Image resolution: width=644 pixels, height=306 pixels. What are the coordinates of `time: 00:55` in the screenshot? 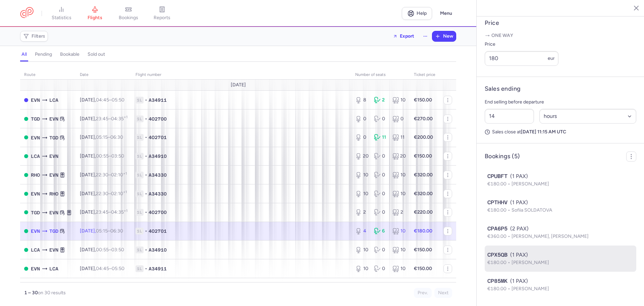 It's located at (102, 250).